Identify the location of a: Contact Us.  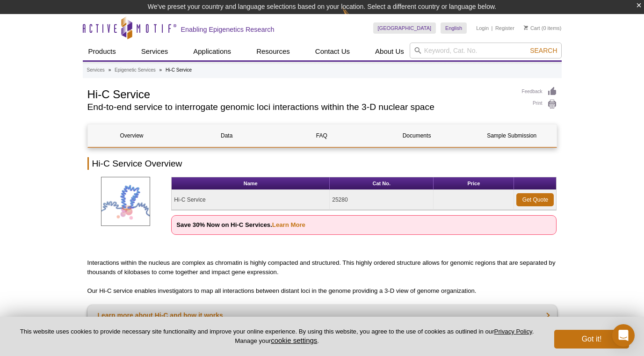
(333, 52).